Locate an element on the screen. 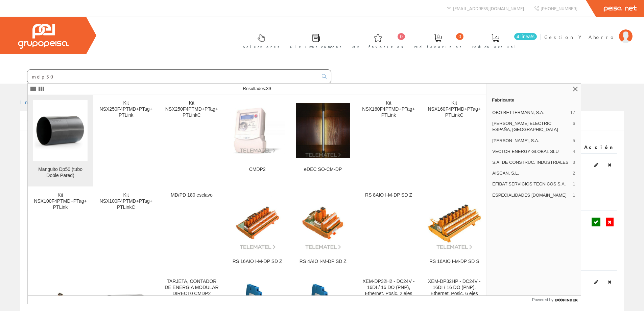 The height and width of the screenshot is (311, 644). a: RS 4AIO I-M-DP SD Z RS 4AIO I-M-DP SD Z is located at coordinates (323, 229).